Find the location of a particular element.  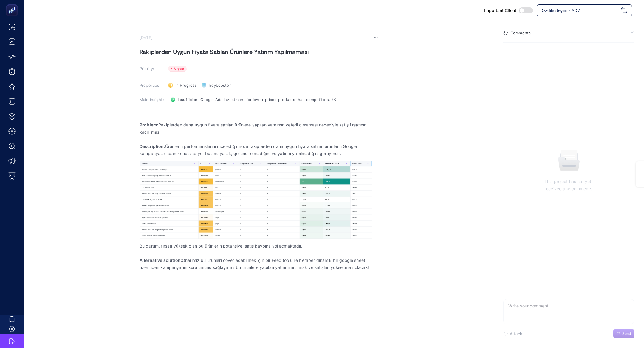

h3: Properties: is located at coordinates (152, 85).